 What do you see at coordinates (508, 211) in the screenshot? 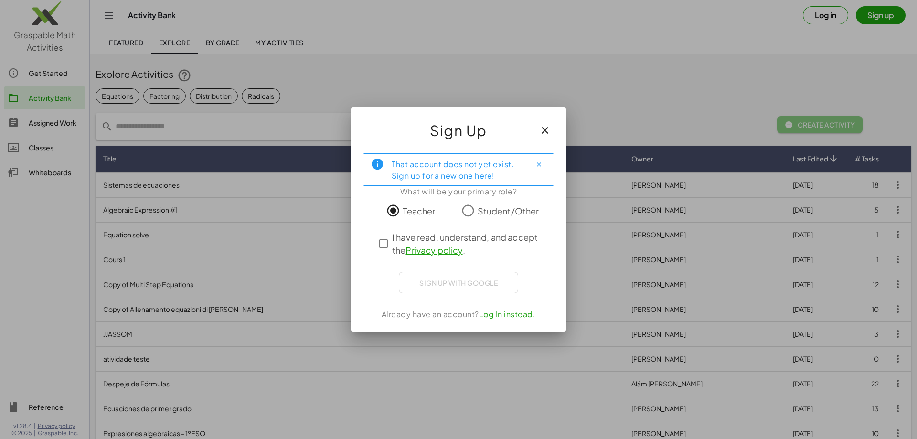
I see `span: Student/Other` at bounding box center [508, 211].